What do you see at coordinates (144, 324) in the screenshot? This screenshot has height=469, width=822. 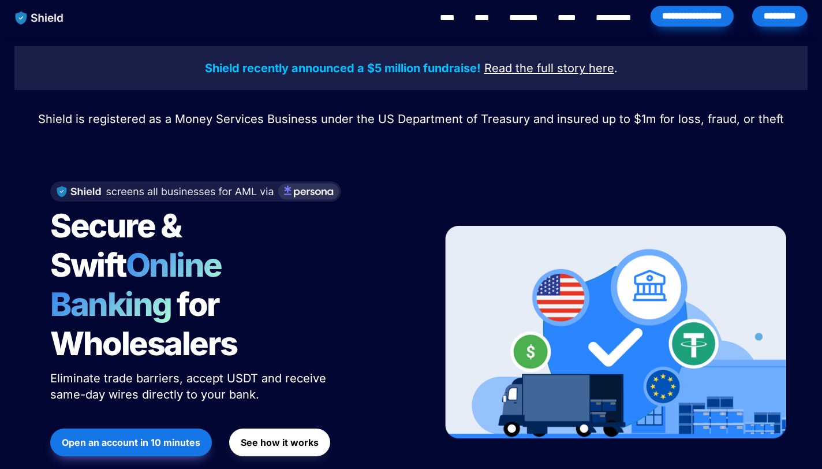 I see `span: for Wholesalers` at bounding box center [144, 324].